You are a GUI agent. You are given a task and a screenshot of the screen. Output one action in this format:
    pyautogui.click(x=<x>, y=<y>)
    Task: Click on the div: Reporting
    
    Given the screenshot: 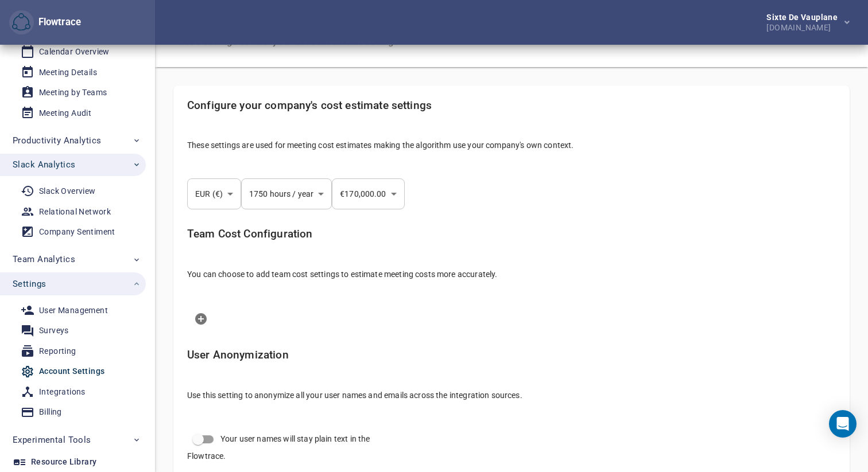 What is the action you would take?
    pyautogui.click(x=57, y=351)
    